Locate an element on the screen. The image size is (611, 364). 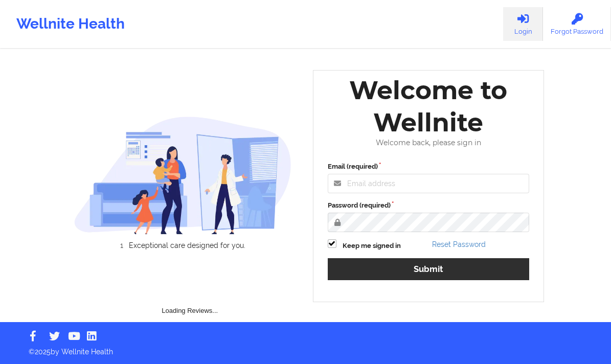
div: Welcome to Wellnite is located at coordinates (428, 106).